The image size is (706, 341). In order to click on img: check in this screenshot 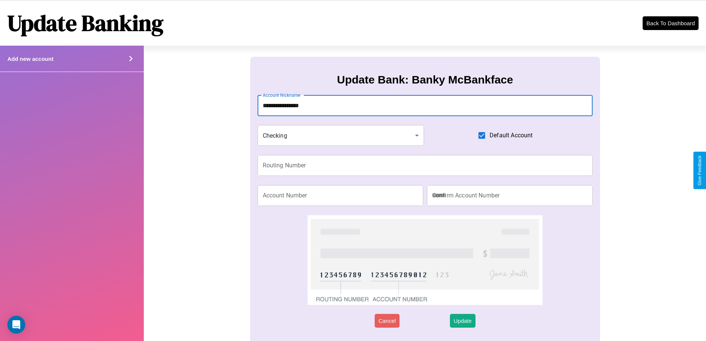, I will do `click(425, 260)`.